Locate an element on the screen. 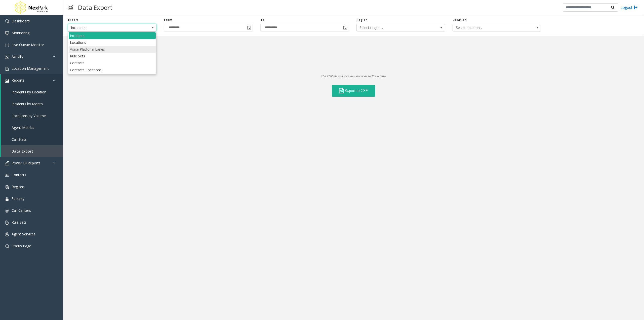 The image size is (644, 320). img: pageIcon is located at coordinates (71, 8).